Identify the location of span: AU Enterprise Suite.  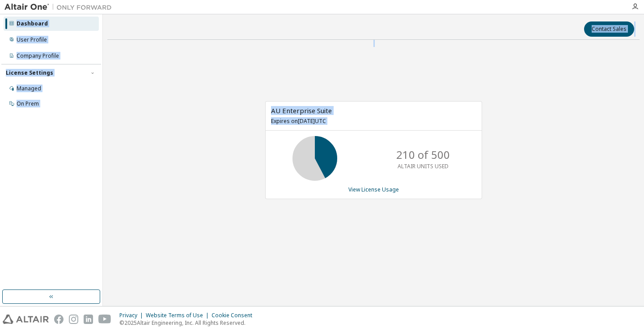
(301, 110).